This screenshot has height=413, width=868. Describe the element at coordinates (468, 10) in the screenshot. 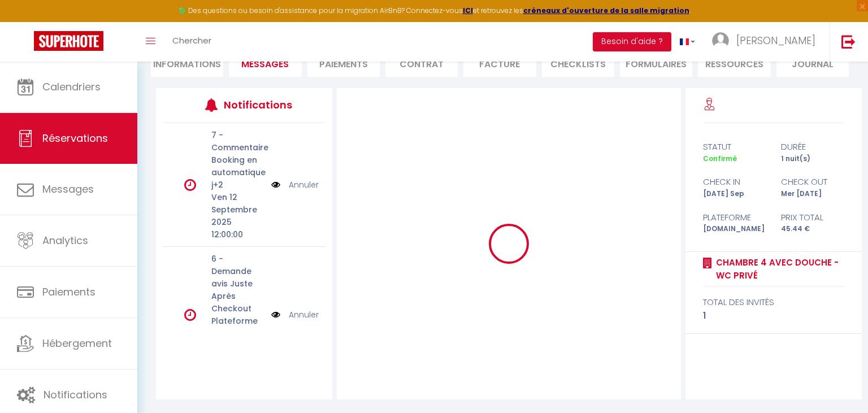

I see `a: ICI` at that location.